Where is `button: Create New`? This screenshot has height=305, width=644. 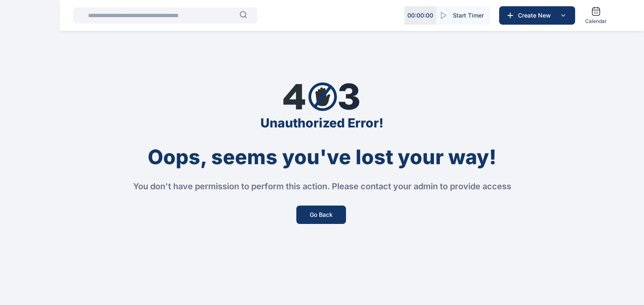 button: Create New is located at coordinates (537, 15).